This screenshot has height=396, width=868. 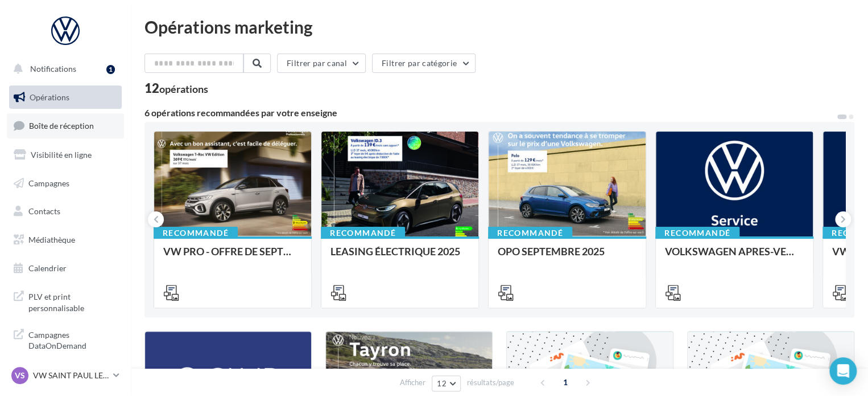 What do you see at coordinates (65, 268) in the screenshot?
I see `a: Calendrier` at bounding box center [65, 268].